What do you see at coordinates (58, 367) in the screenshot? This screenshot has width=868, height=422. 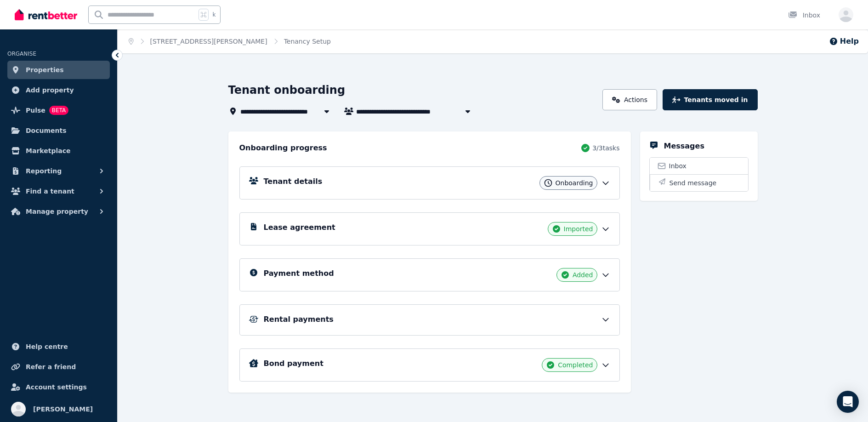 I see `a: Refer a friend` at bounding box center [58, 367].